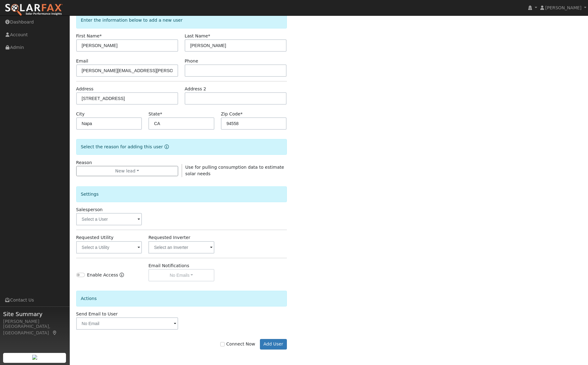 This screenshot has height=365, width=588. I want to click on span: Use for pulling consumption data to estimate solar needs, so click(235, 171).